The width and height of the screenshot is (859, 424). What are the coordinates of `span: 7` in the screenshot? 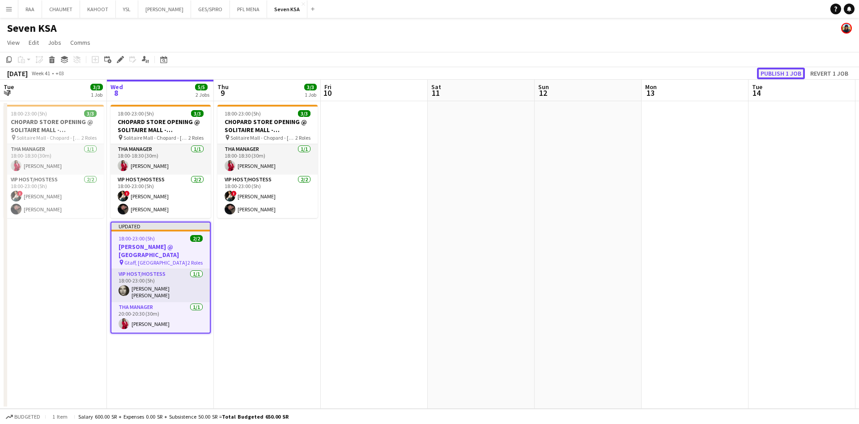 It's located at (8, 93).